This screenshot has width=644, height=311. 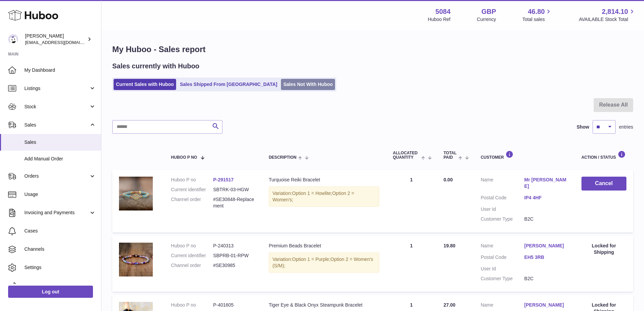 What do you see at coordinates (450, 156) in the screenshot?
I see `span: Total paid` at bounding box center [450, 156].